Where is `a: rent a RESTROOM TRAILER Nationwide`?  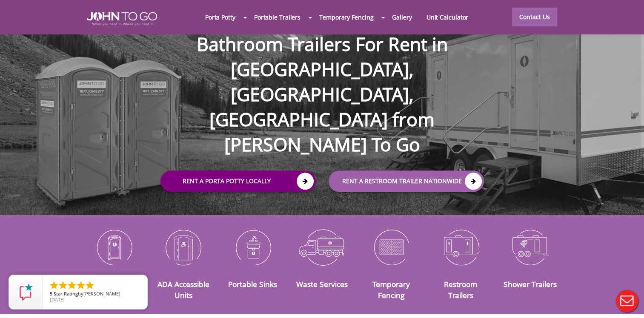
a: rent a RESTROOM TRAILER Nationwide is located at coordinates (406, 181).